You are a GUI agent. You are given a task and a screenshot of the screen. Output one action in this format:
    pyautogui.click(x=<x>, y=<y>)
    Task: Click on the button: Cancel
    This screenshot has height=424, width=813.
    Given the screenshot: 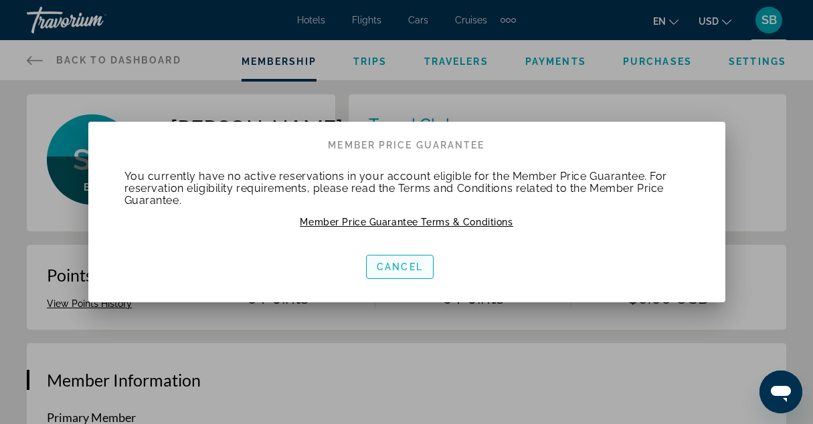 What is the action you would take?
    pyautogui.click(x=399, y=267)
    